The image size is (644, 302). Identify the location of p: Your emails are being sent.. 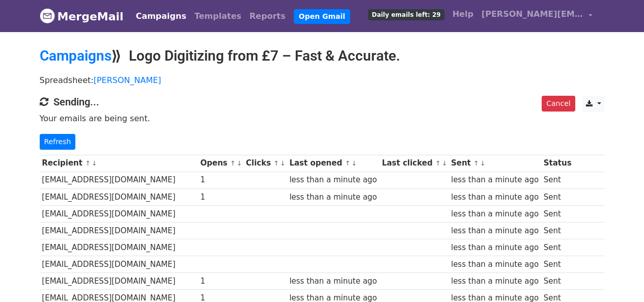
(322, 118).